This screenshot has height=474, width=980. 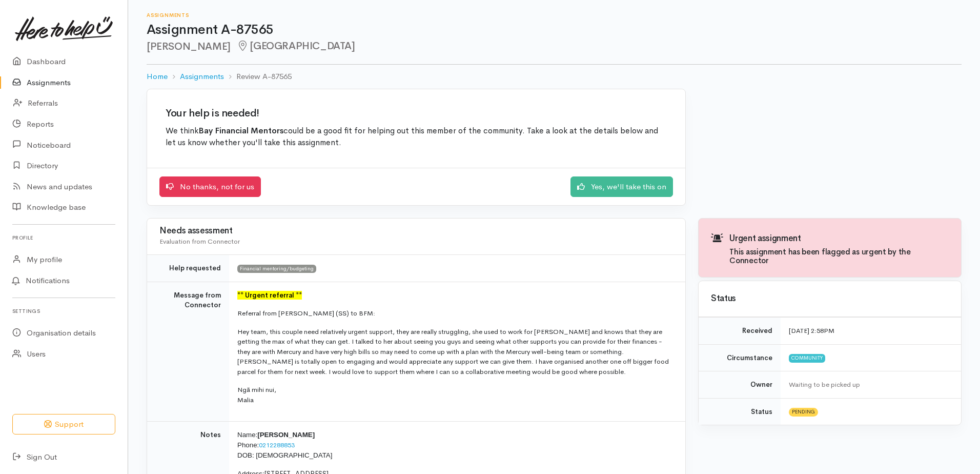 I want to click on div: Waiting to be picked up, so click(x=869, y=385).